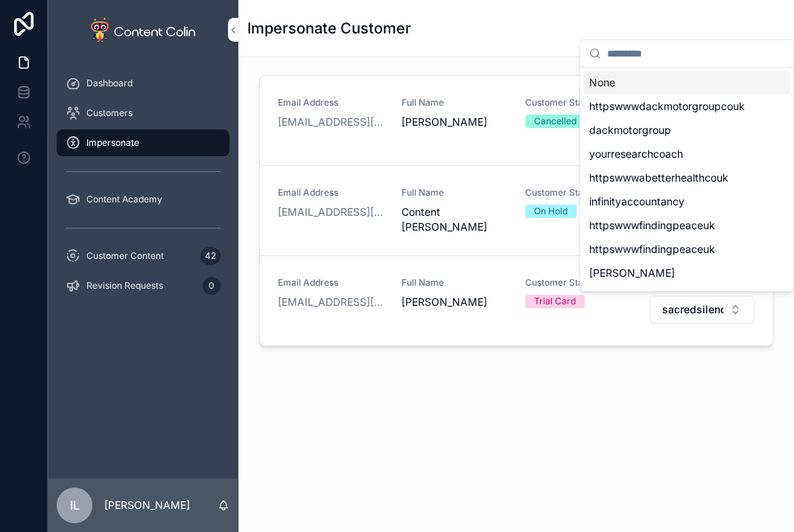 The image size is (794, 532). What do you see at coordinates (630, 130) in the screenshot?
I see `span: dackmotorgroup` at bounding box center [630, 130].